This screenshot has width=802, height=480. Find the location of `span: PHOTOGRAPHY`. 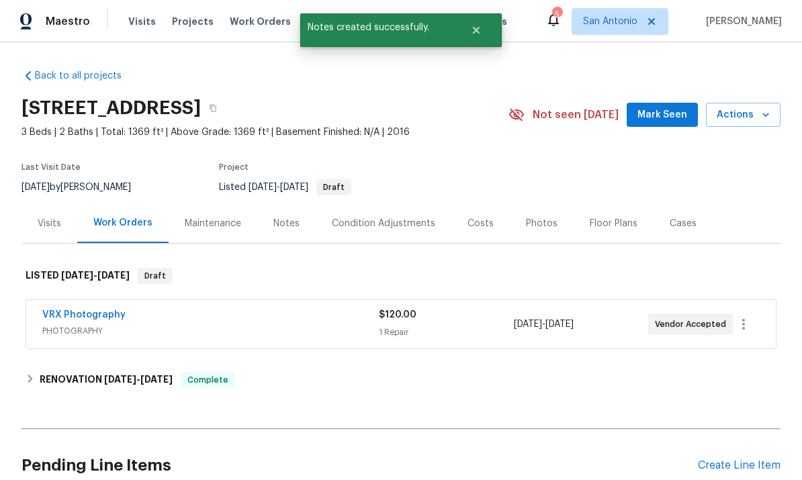

span: PHOTOGRAPHY is located at coordinates (210, 331).